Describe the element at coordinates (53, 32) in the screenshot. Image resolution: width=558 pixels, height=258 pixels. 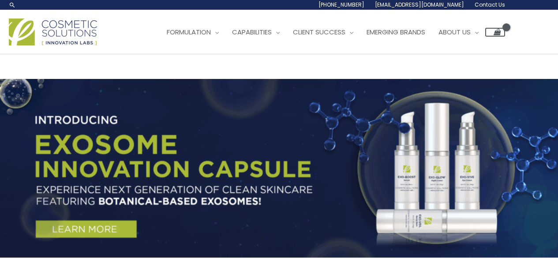
I see `img: Cosmetic Solutions Logo` at that location.